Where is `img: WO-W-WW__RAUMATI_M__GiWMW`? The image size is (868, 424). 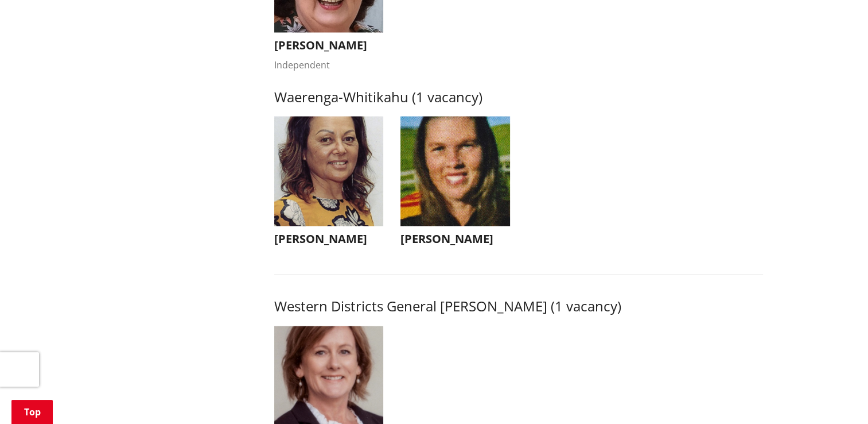 img: WO-W-WW__RAUMATI_M__GiWMW is located at coordinates (329, 171).